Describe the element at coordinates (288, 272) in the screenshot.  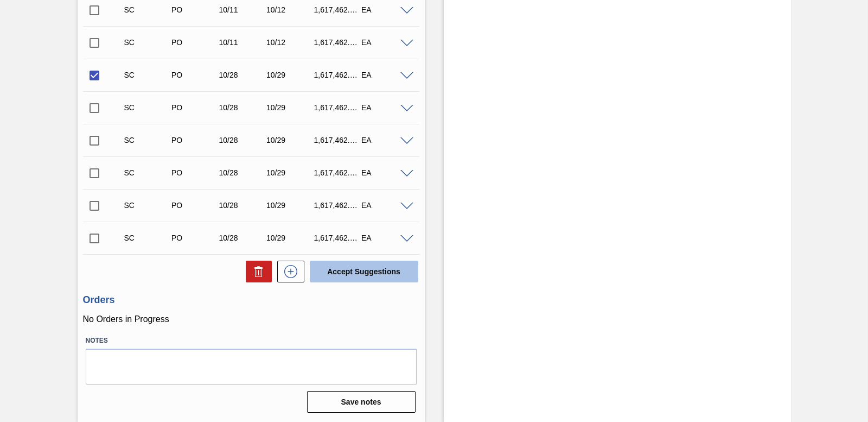
I see `div: New suggestion` at that location.